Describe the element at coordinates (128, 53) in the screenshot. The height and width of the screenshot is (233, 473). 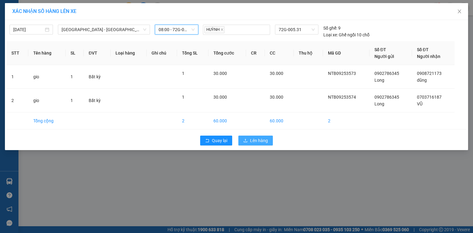
I see `th: Loại hàng` at that location.